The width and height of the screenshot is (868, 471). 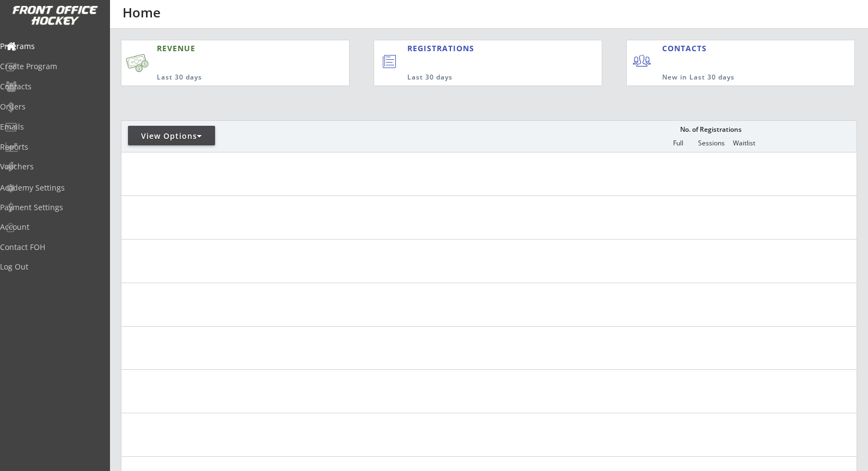 I want to click on div: CONTACTS, so click(x=687, y=49).